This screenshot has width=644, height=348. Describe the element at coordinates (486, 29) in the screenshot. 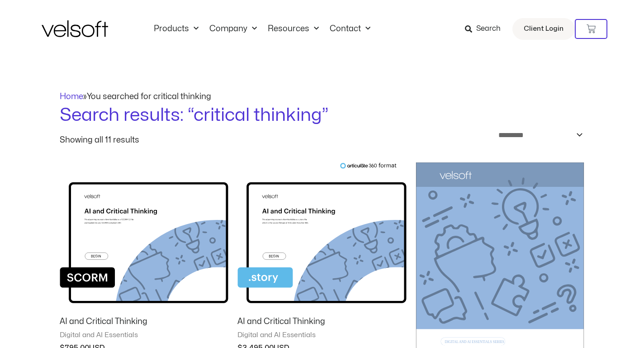

I see `a: Search` at that location.